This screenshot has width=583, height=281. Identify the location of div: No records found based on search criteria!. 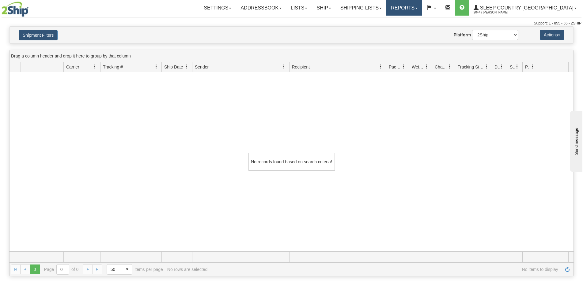
(292, 162).